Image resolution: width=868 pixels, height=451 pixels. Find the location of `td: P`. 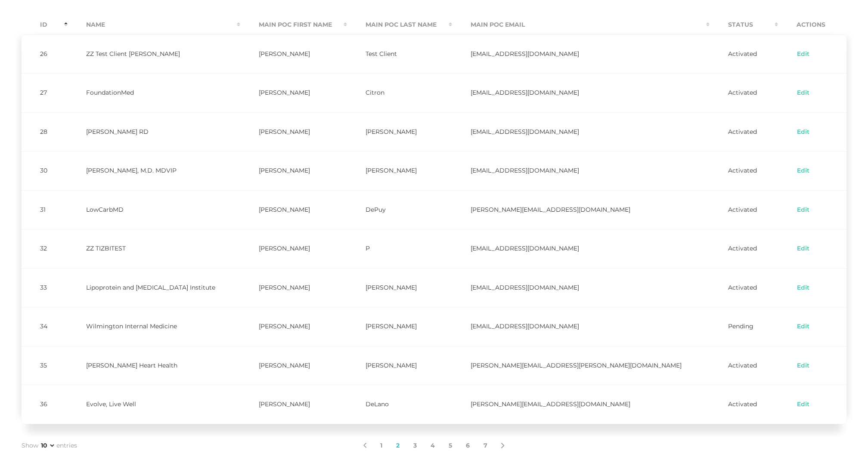

td: P is located at coordinates (399, 248).